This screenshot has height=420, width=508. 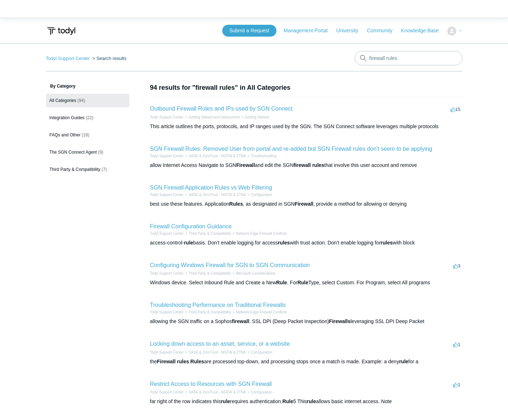 What do you see at coordinates (306, 243) in the screenshot?
I see `div: access-control- basis. Don’t enable logging for access with trust action. Don’t enable logging fo...` at bounding box center [306, 243].